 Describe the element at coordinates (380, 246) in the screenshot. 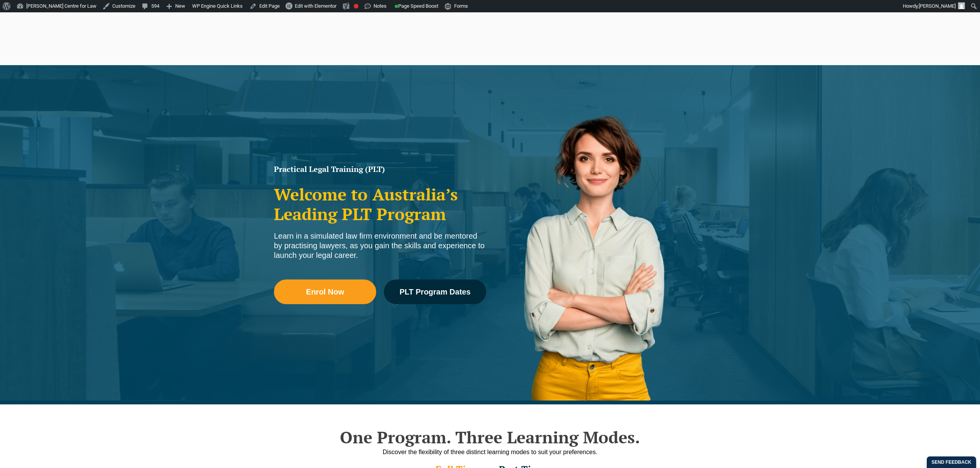

I see `div: Learn in a simulated law firm environment and be mentored by practising lawyers, as you gain the ...` at that location.